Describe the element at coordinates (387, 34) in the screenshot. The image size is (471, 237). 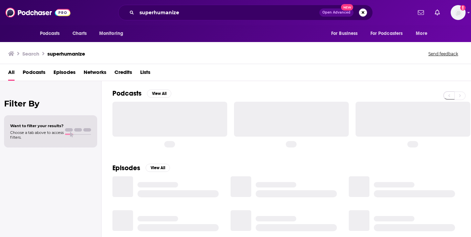
I see `span: For Podcasters` at that location.